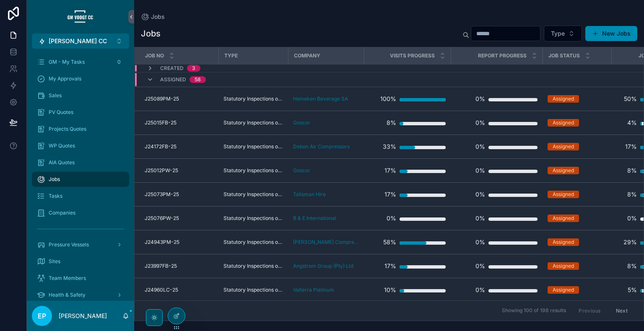 The image size is (644, 331). Describe the element at coordinates (65, 79) in the screenshot. I see `span: My Approvals` at that location.